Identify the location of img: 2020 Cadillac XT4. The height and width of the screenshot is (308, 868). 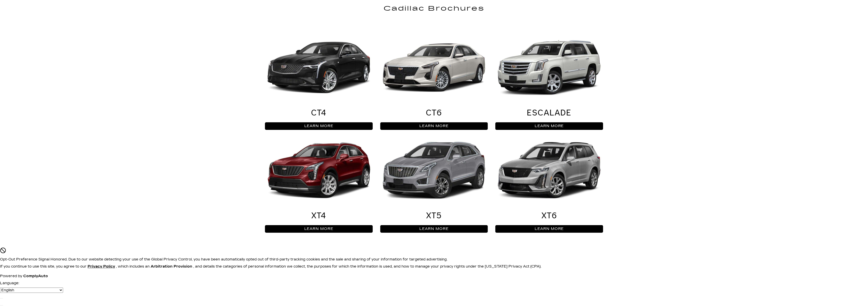
(318, 171).